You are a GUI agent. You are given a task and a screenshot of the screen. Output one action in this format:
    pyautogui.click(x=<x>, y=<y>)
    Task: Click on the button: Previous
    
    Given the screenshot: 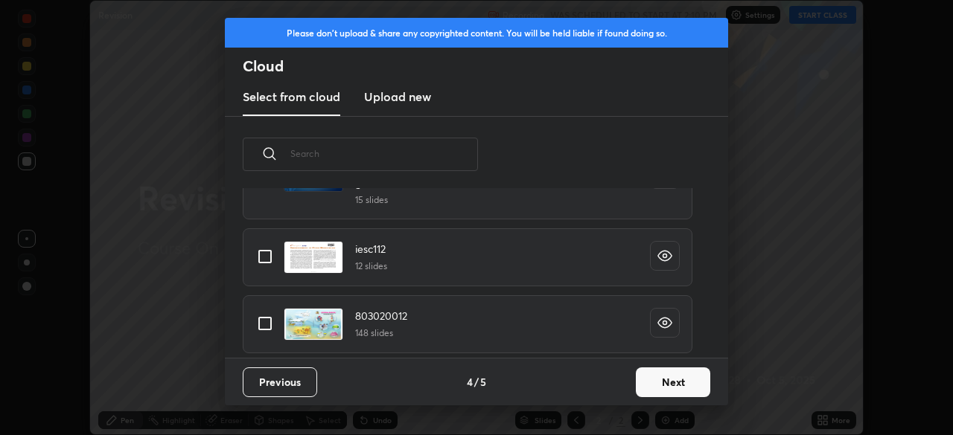 What is the action you would take?
    pyautogui.click(x=280, y=383)
    